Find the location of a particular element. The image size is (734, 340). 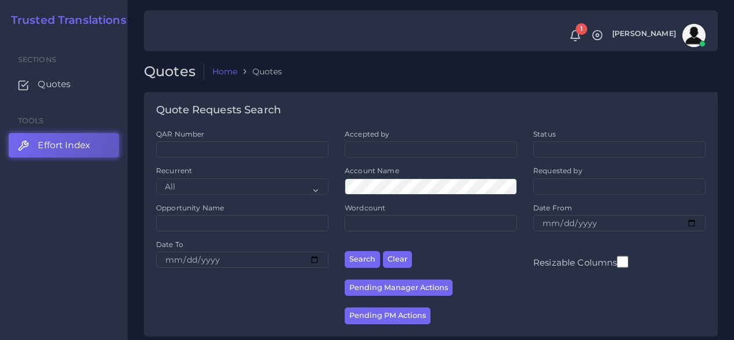

label: Requested by is located at coordinates (558, 170).